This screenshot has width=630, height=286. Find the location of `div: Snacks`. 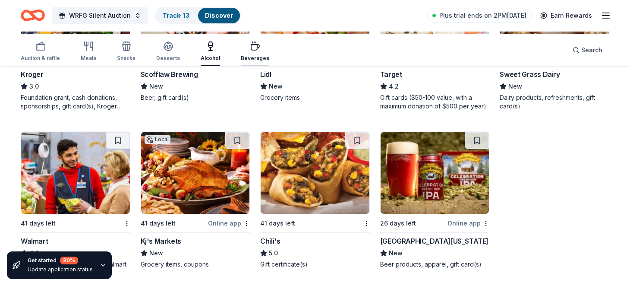

div: Snacks is located at coordinates (126, 58).